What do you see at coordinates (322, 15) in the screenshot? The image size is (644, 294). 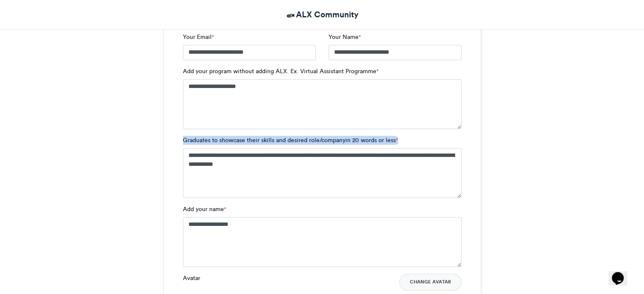 I see `a: ALX Community` at bounding box center [322, 15].